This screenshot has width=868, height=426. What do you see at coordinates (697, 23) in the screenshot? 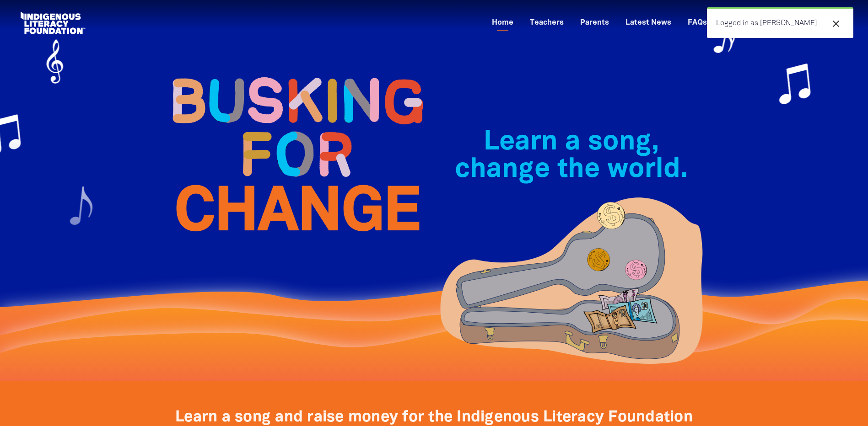
I see `a: FAQs` at bounding box center [697, 23].